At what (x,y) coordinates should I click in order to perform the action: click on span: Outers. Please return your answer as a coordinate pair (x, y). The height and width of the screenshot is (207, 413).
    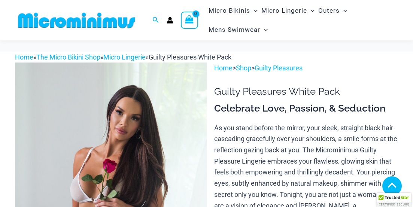
    Looking at the image, I should click on (329, 10).